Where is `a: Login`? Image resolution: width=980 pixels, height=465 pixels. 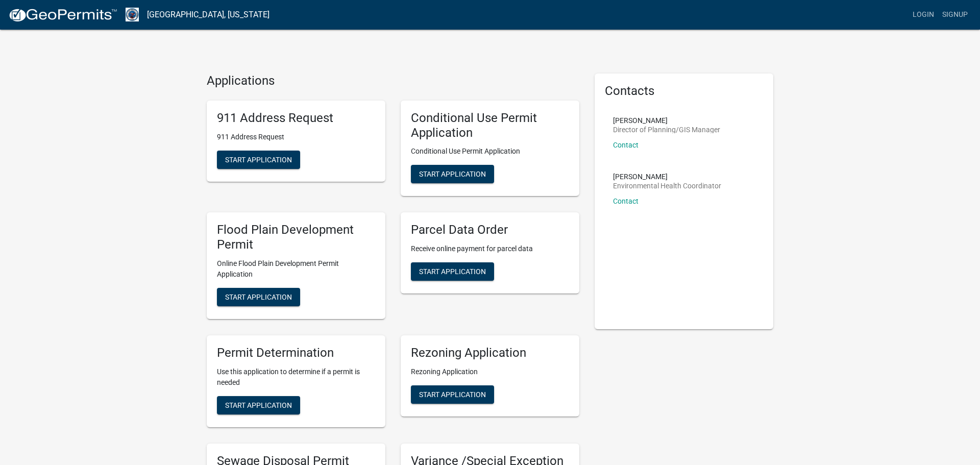
a: Login is located at coordinates (924, 15).